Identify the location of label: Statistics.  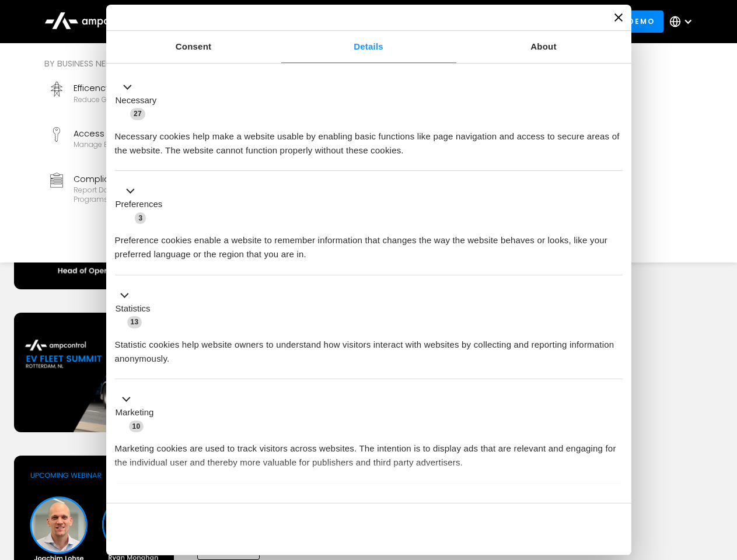
(133, 309).